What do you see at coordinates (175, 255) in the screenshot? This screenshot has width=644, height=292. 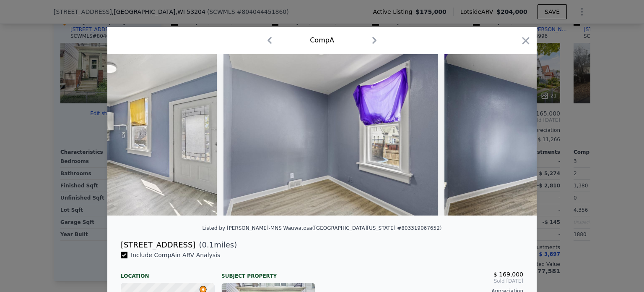 I see `span: Include Comp A in ARV Analysis` at bounding box center [175, 255].